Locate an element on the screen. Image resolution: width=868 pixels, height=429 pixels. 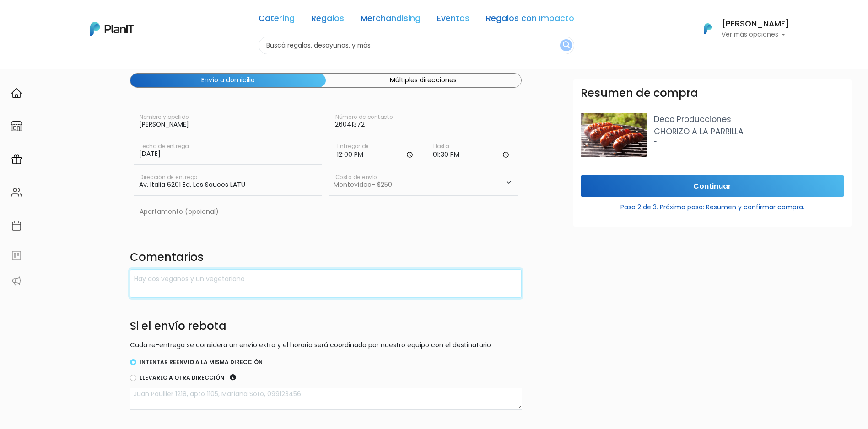
a: Merchandising is located at coordinates (390, 20).